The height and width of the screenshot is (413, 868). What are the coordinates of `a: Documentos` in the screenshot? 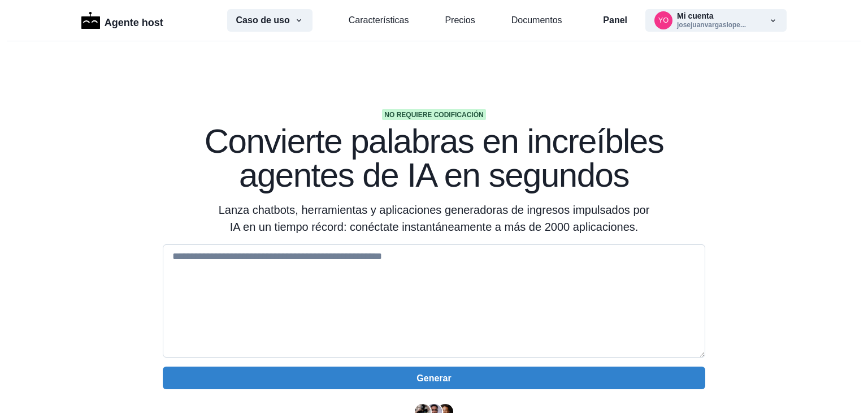 It's located at (537, 20).